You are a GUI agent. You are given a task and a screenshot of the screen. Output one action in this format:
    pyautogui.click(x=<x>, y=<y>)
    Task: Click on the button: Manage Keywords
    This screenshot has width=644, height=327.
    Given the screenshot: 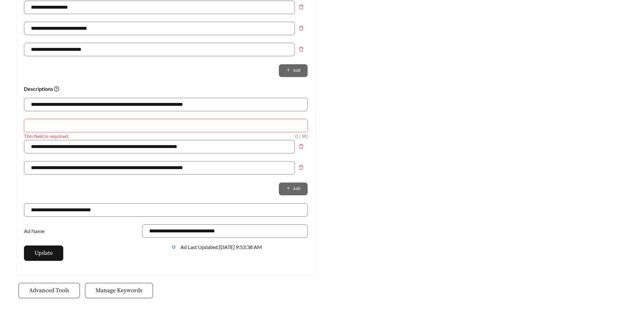 What is the action you would take?
    pyautogui.click(x=119, y=291)
    